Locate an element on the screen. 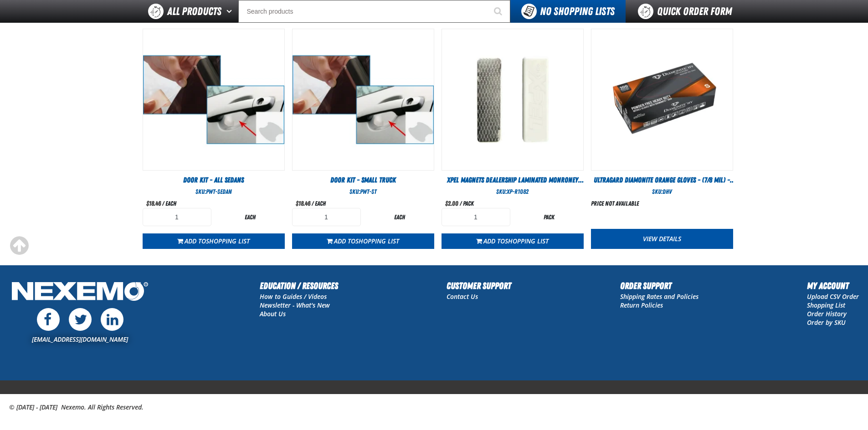  span: XP-R1082 is located at coordinates (518, 192).